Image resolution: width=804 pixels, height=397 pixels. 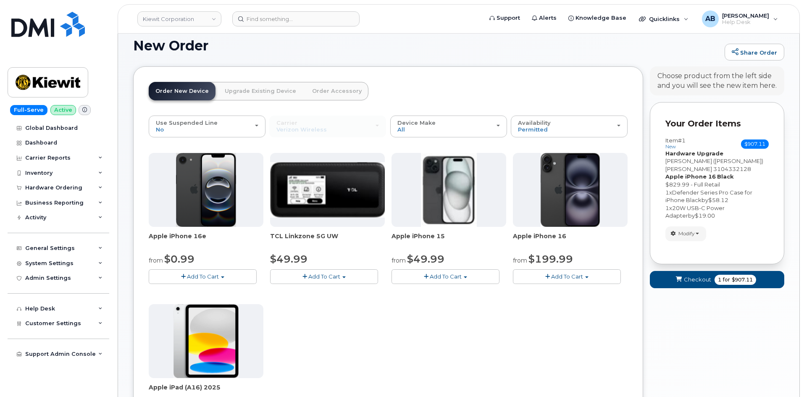 I want to click on span: Checkout, so click(x=697, y=279).